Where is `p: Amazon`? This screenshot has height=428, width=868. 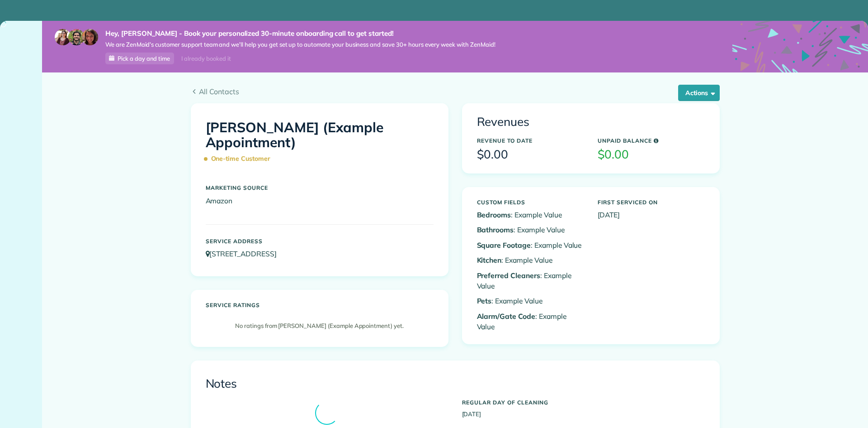 p: Amazon is located at coordinates (320, 201).